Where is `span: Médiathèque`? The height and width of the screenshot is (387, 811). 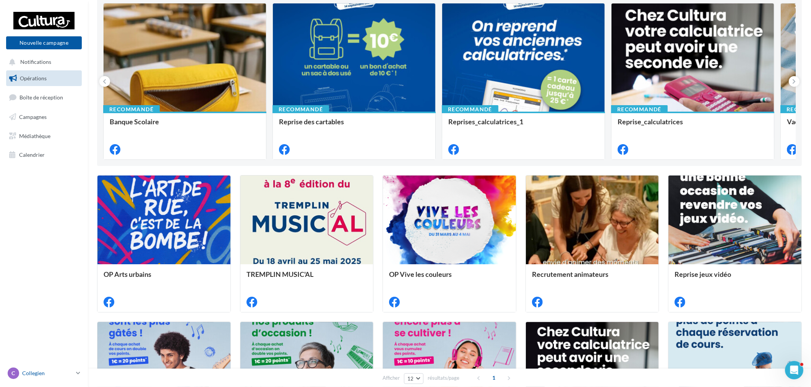 span: Médiathèque is located at coordinates (35, 135).